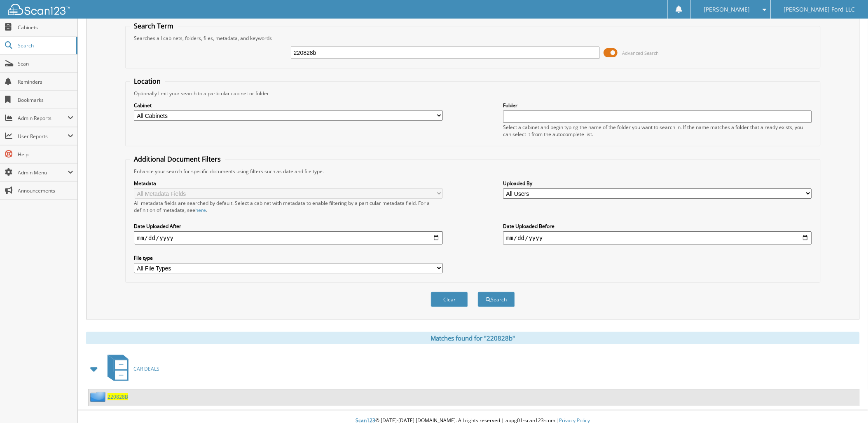  What do you see at coordinates (657, 238) in the screenshot?
I see `input: end` at bounding box center [657, 238].